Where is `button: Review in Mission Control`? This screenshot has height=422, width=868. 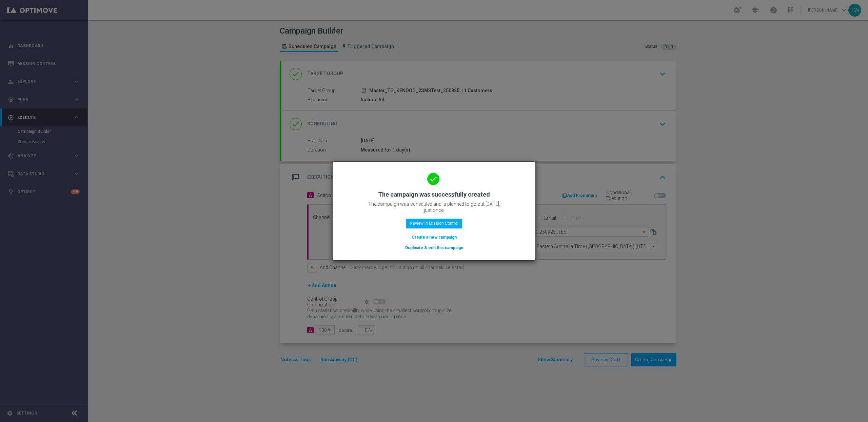
button: Review in Mission Control is located at coordinates (434, 223).